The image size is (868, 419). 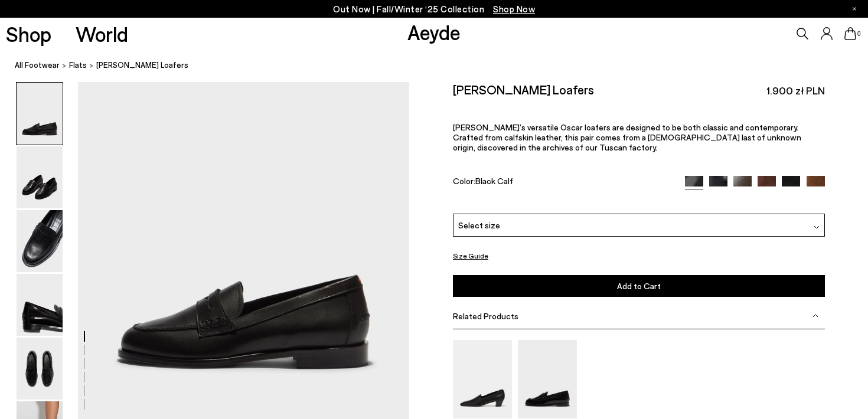 I want to click on span: Navigate to /collections/new-in, so click(x=514, y=9).